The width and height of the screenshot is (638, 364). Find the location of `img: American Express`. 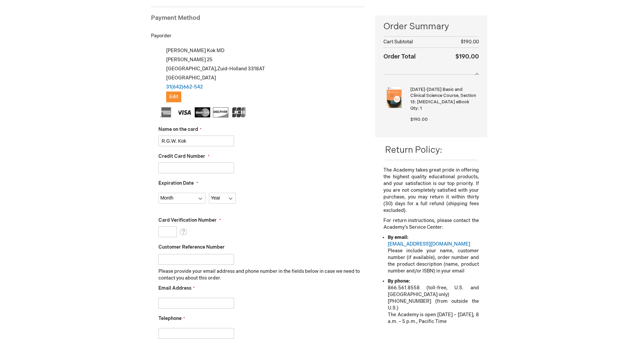

img: American Express is located at coordinates (166, 112).